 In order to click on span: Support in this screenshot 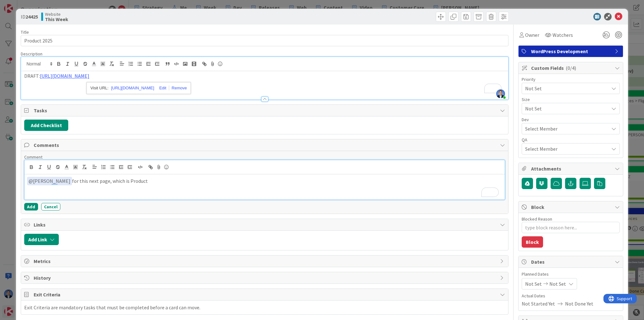, I will do `click(21, 5)`.